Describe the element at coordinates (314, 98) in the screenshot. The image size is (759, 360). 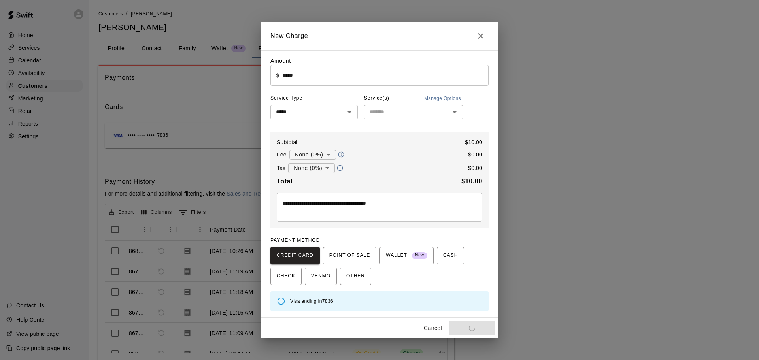
I see `span: Service Type` at that location.